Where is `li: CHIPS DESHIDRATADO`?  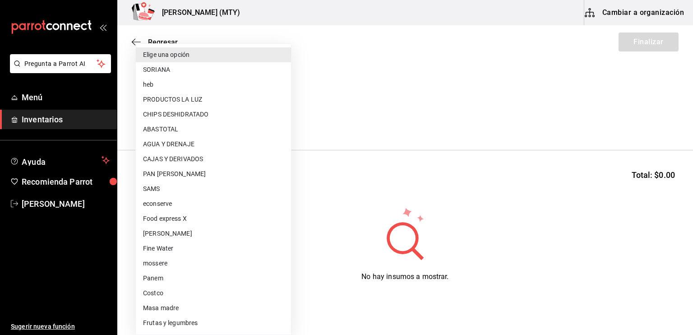
li: CHIPS DESHIDRATADO is located at coordinates (213, 114).